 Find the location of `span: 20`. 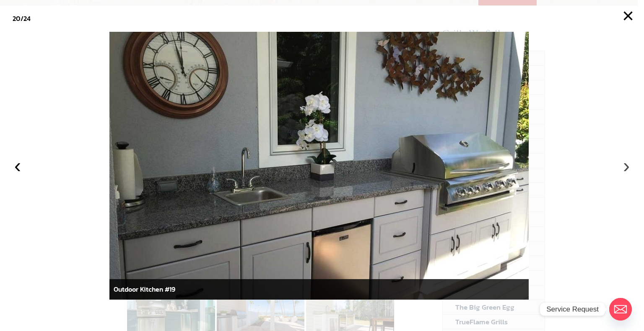

span: 20 is located at coordinates (17, 19).